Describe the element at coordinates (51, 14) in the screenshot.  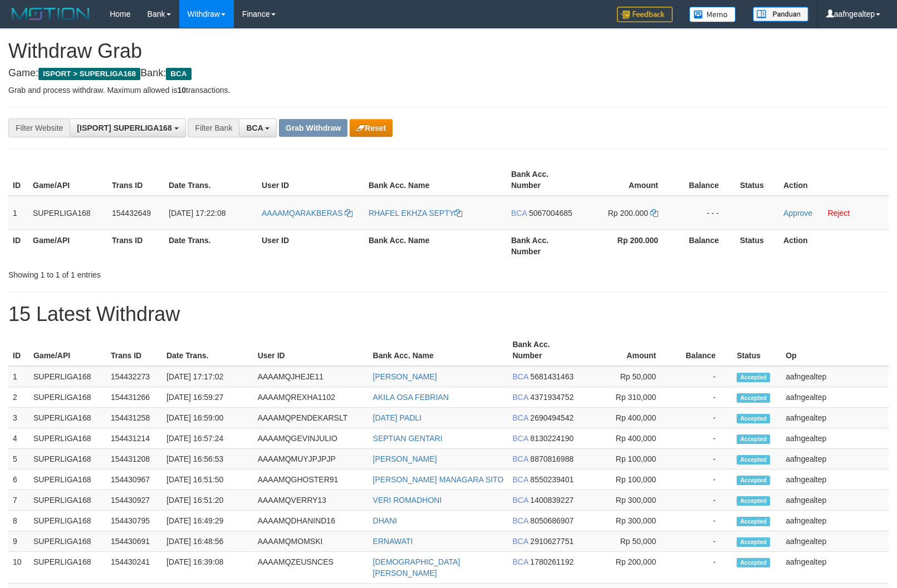
I see `img: MOTION_logo.png` at that location.